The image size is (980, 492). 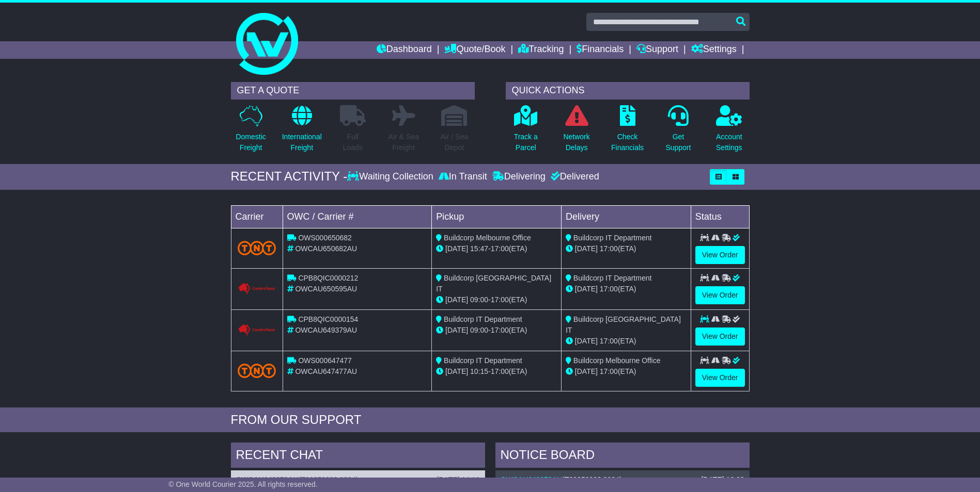 I want to click on div: QUICK ACTIONS, so click(x=628, y=91).